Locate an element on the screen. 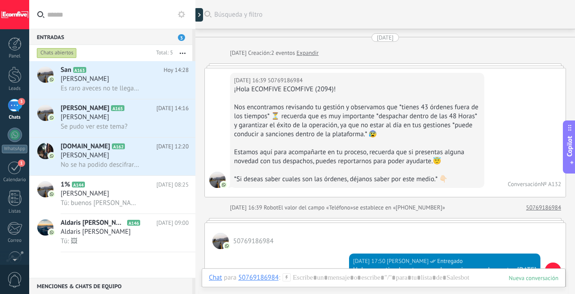 Image resolution: width=575 pixels, height=294 pixels. span: A146 is located at coordinates (133, 222).